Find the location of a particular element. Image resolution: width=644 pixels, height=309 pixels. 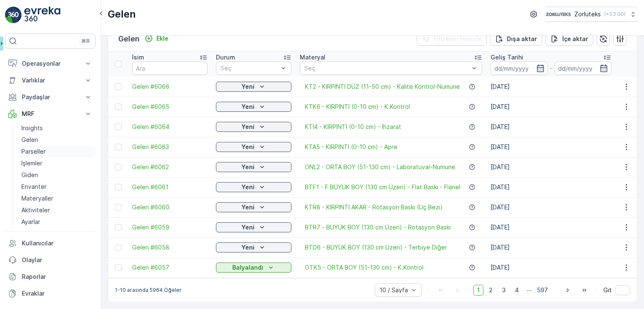

span: Gelen #6065 is located at coordinates (170, 107).